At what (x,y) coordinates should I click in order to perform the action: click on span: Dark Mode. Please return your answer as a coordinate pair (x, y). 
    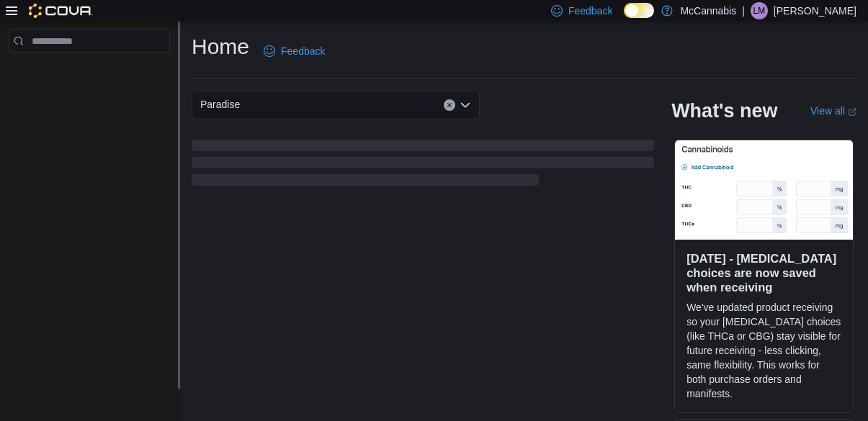
    Looking at the image, I should click on (623, 18).